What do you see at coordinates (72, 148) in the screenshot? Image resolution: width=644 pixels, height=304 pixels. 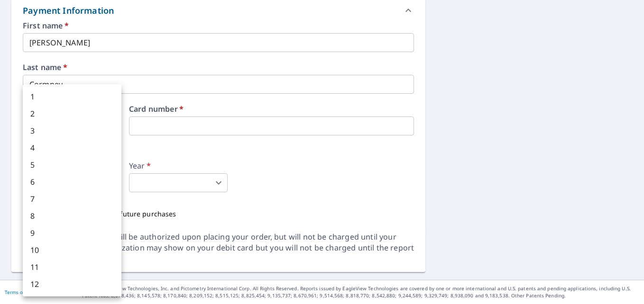 I see `li: 4` at bounding box center [72, 148].